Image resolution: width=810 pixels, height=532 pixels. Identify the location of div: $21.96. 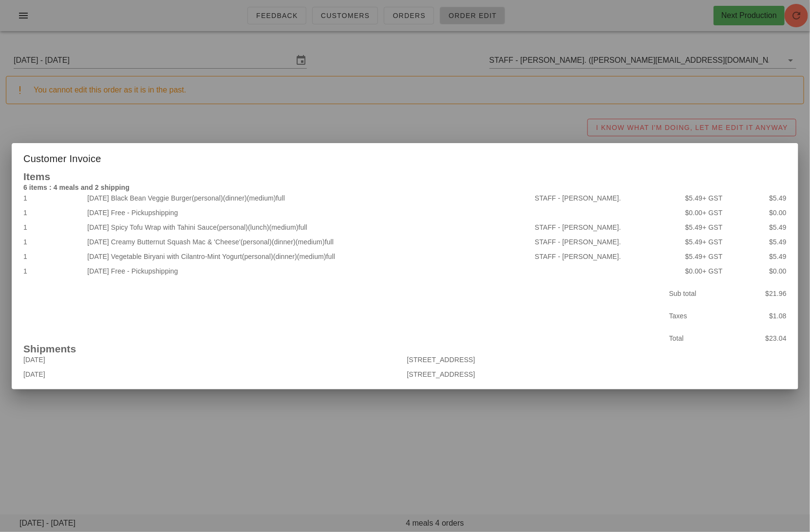
(760, 294).